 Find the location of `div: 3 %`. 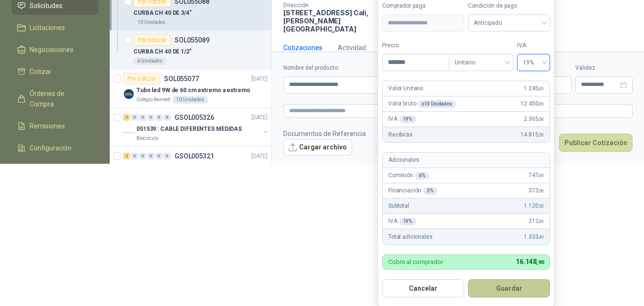

div: 3 % is located at coordinates (430, 191).